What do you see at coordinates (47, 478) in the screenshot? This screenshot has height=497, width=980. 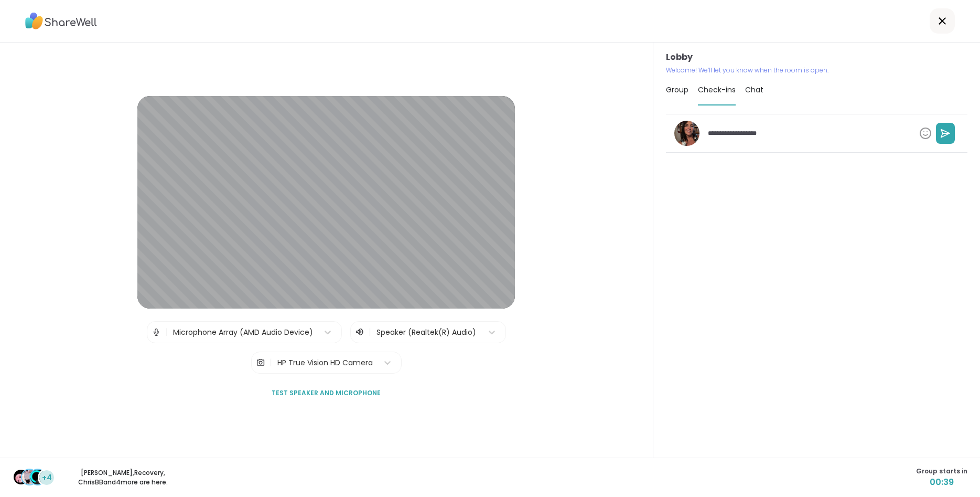 I see `span: +4` at bounding box center [47, 478].